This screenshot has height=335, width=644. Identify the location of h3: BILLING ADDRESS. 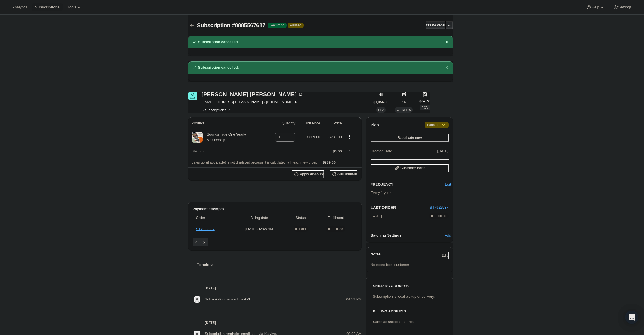
(409, 311).